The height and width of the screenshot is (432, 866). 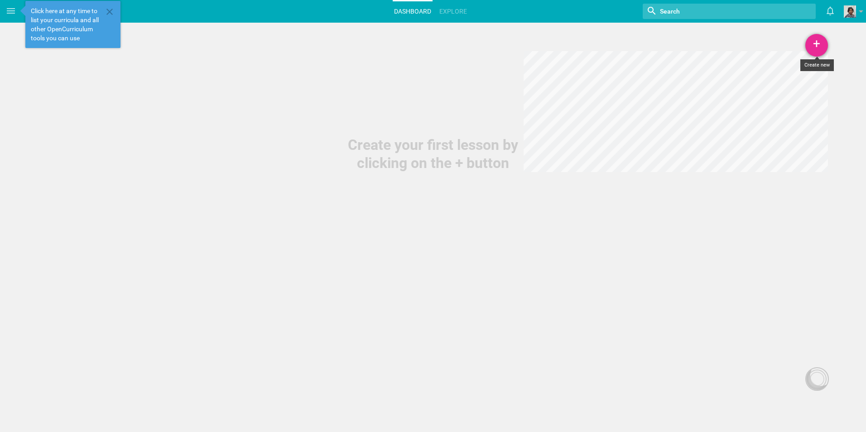 I want to click on input: Search, so click(x=711, y=11).